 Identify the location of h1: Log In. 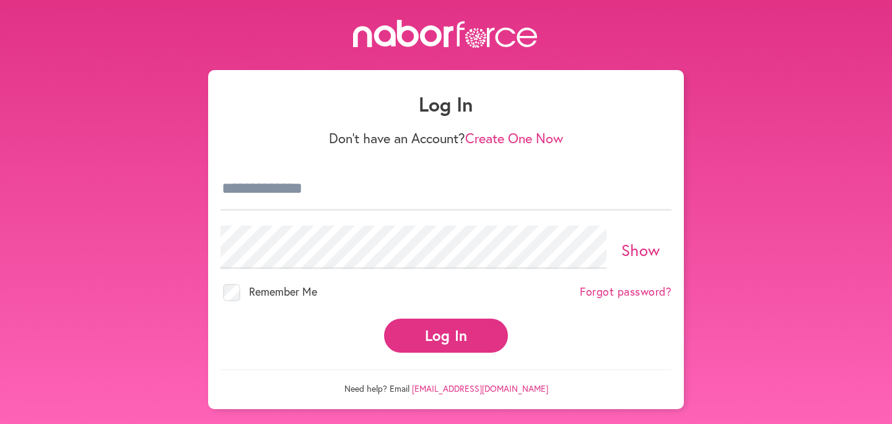
(446, 104).